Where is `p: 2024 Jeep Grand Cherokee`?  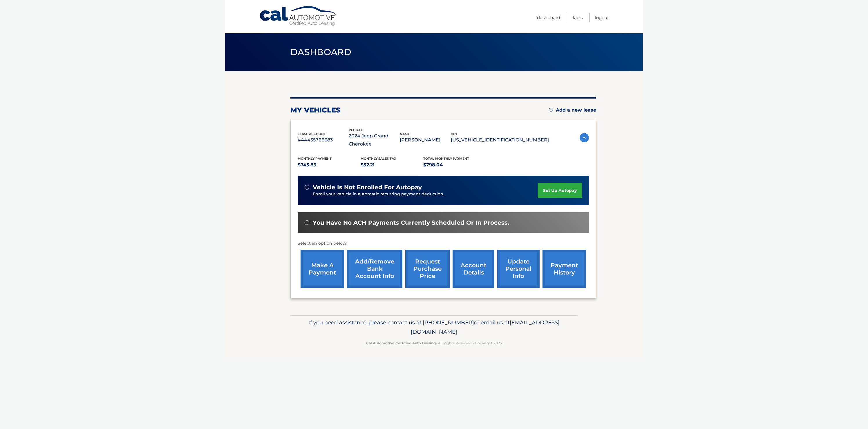 p: 2024 Jeep Grand Cherokee is located at coordinates (375, 140).